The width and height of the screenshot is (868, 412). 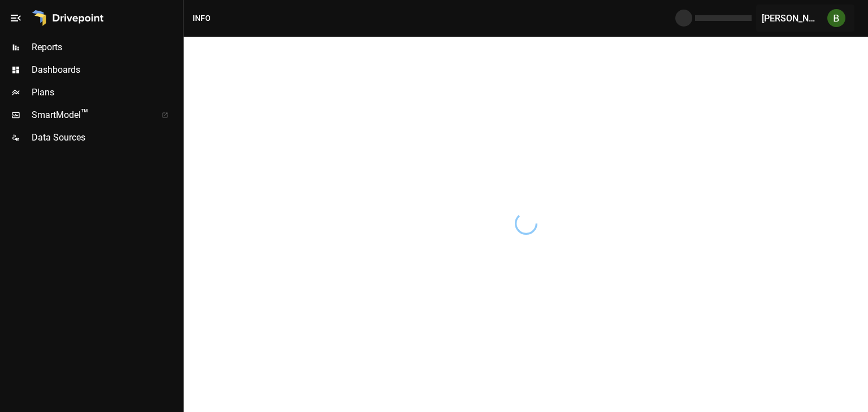 I want to click on span: Data Sources, so click(x=106, y=138).